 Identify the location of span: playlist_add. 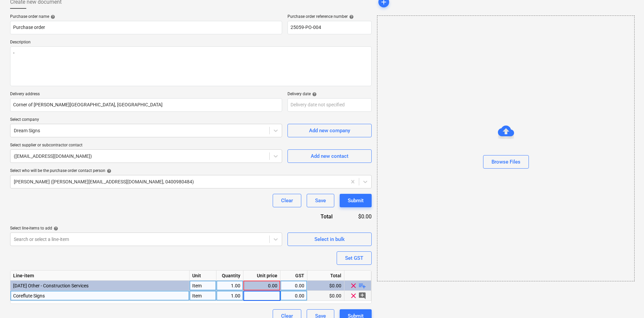
(362, 285).